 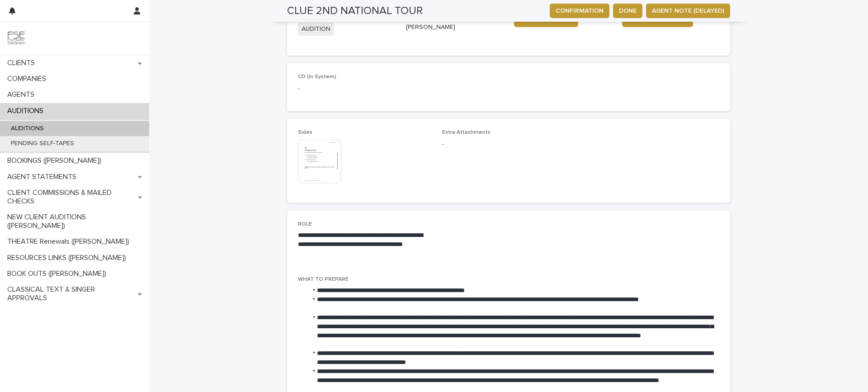 I want to click on span: AUDITION, so click(x=316, y=29).